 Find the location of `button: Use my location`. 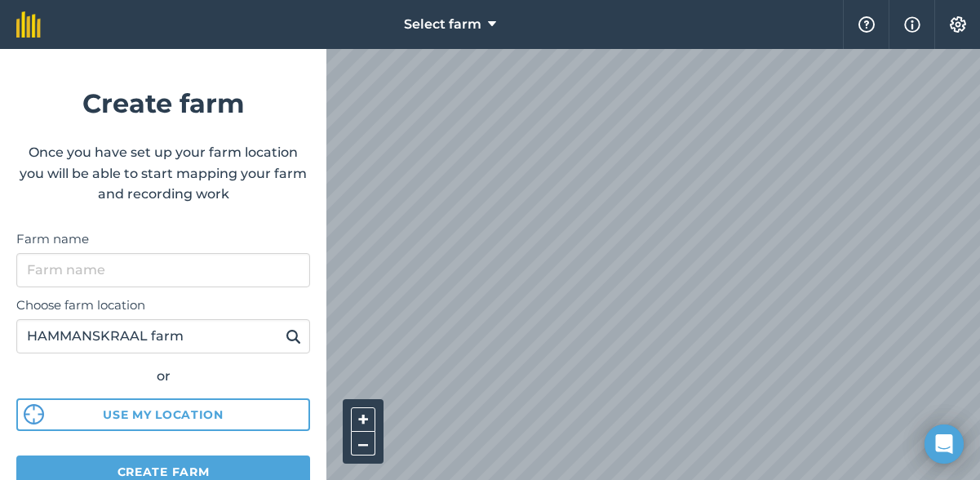

button: Use my location is located at coordinates (163, 415).